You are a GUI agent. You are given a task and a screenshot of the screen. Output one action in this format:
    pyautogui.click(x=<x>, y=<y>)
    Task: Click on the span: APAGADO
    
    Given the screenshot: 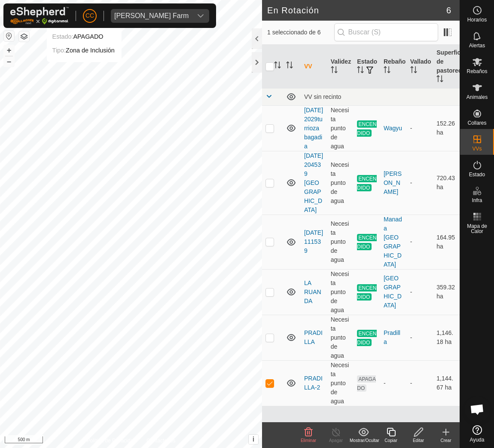 What is the action you would take?
    pyautogui.click(x=366, y=384)
    